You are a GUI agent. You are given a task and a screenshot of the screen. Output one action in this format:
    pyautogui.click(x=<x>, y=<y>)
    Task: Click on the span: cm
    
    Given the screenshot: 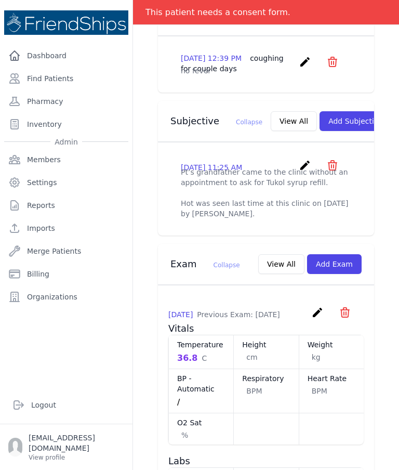 What is the action you would take?
    pyautogui.click(x=252, y=357)
    